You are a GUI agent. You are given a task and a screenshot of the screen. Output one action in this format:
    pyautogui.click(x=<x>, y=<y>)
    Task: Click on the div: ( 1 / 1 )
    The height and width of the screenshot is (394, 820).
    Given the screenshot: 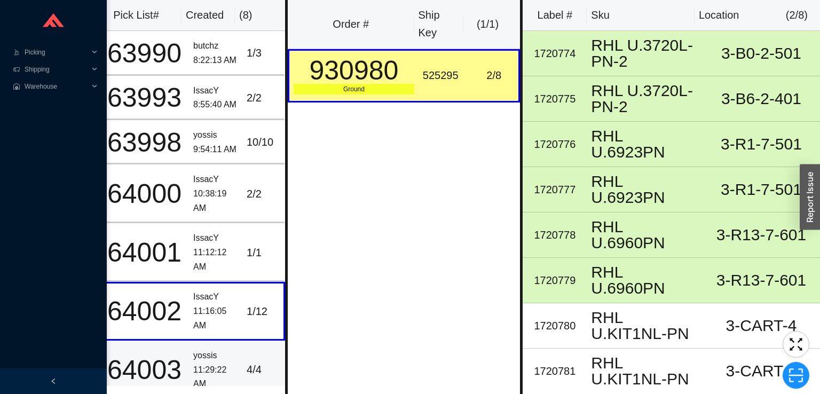 What is the action you would take?
    pyautogui.click(x=488, y=24)
    